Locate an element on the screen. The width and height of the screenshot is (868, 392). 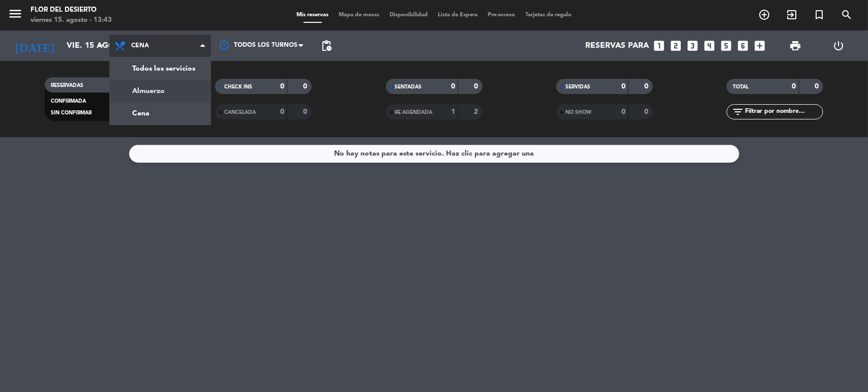
a: Cena is located at coordinates (160, 113).